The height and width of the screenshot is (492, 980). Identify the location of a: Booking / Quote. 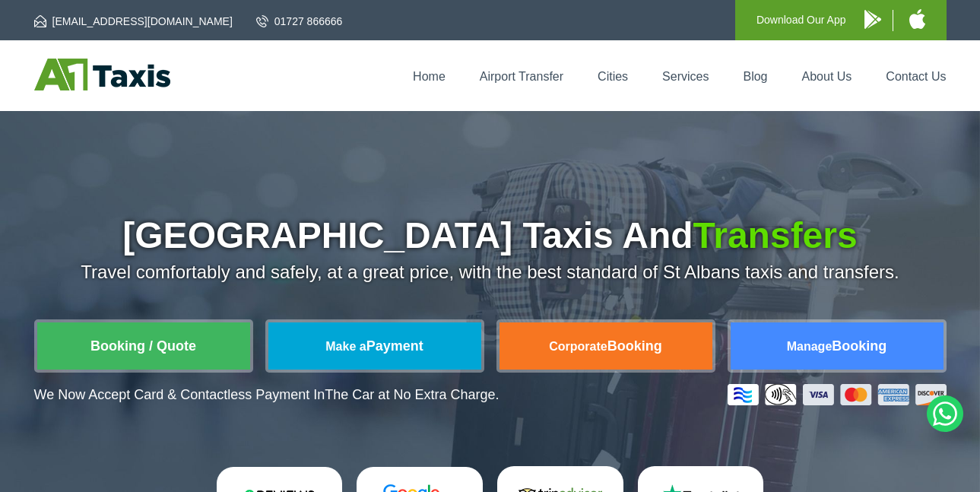
(144, 346).